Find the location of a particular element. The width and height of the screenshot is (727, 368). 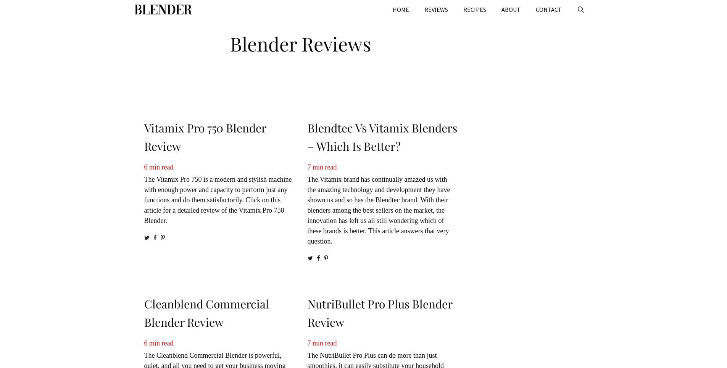

a: Vitamix Pro 750 Blender Review is located at coordinates (205, 137).